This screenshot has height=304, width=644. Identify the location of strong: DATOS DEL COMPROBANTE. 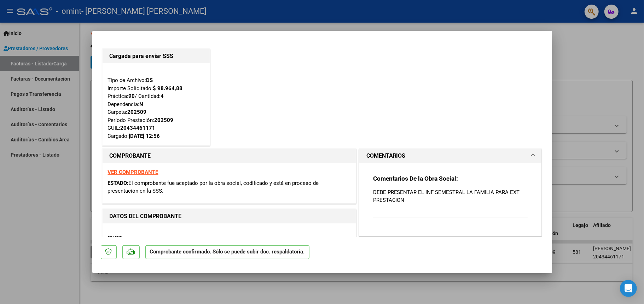
(146, 216).